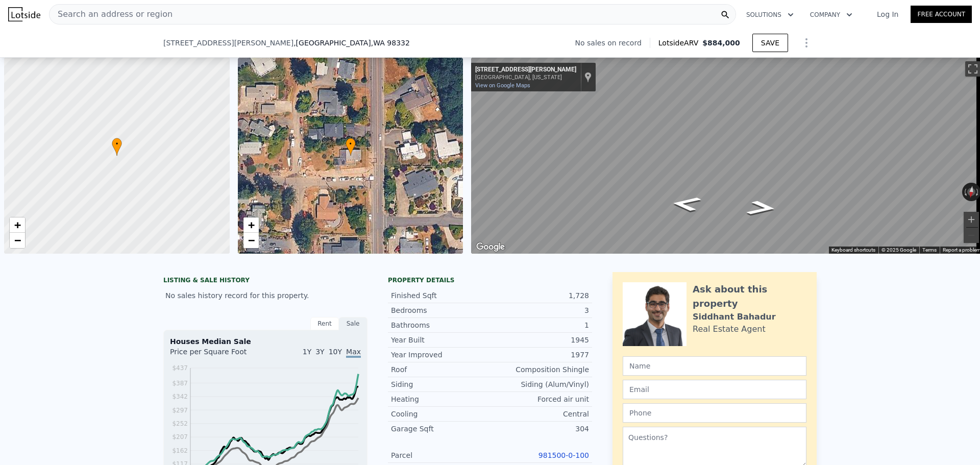 This screenshot has width=980, height=465. Describe the element at coordinates (721, 43) in the screenshot. I see `span: $884,000` at that location.